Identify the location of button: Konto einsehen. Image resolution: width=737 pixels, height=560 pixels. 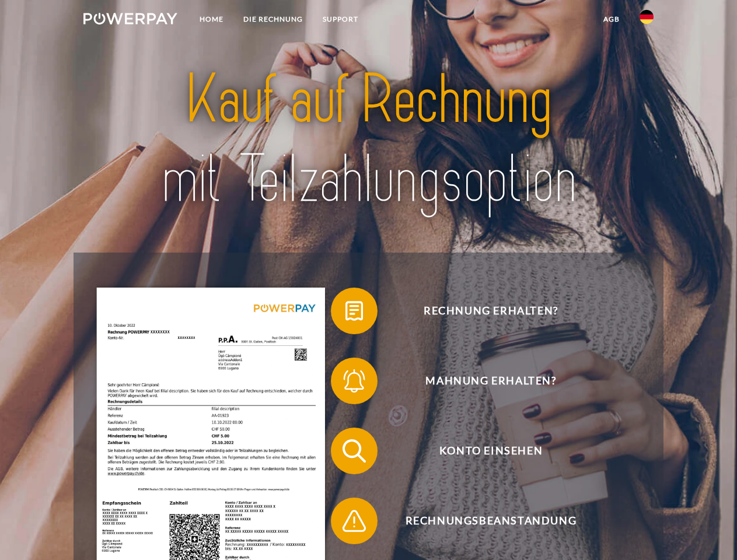
(483, 451).